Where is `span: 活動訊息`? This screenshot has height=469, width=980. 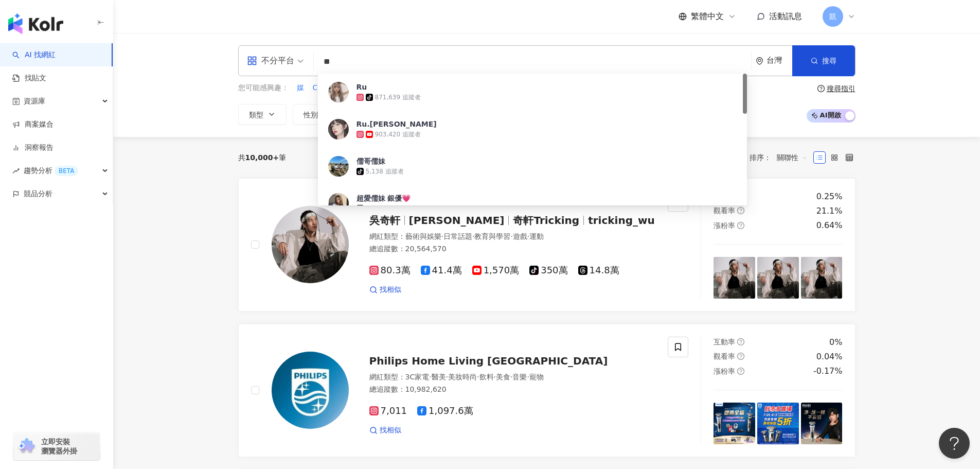 span: 活動訊息 is located at coordinates (786, 16).